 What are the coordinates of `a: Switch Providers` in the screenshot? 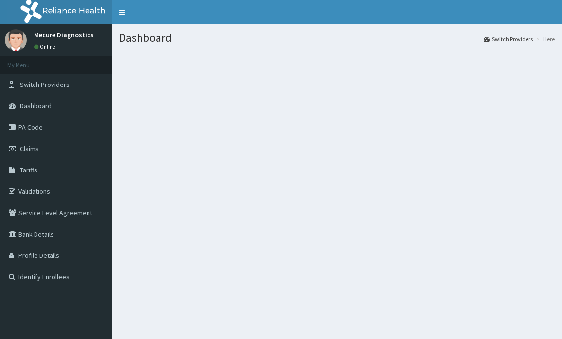 It's located at (508, 39).